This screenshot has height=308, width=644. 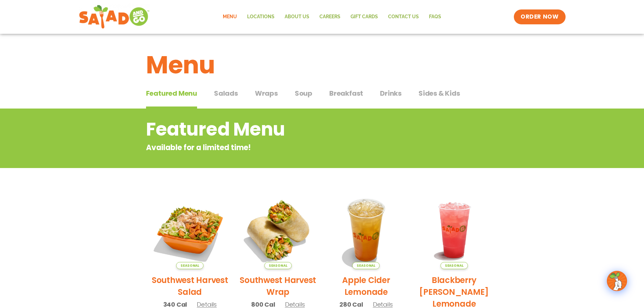 I want to click on span: Breakfast, so click(x=346, y=94).